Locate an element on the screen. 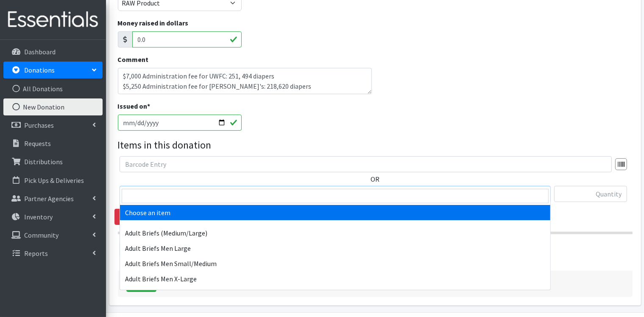 This screenshot has width=644, height=317. a: New Donation is located at coordinates (53, 107).